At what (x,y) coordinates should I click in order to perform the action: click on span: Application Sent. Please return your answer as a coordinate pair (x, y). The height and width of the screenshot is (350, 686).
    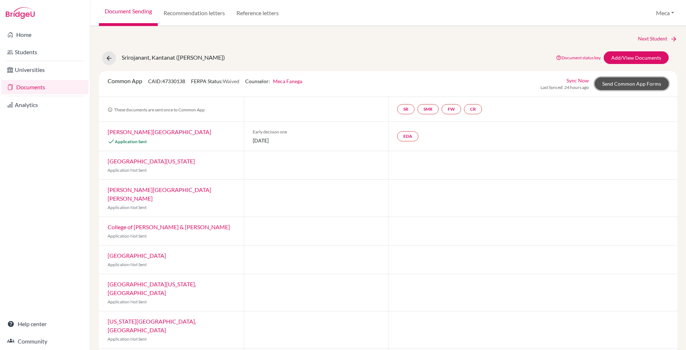
    Looking at the image, I should click on (131, 141).